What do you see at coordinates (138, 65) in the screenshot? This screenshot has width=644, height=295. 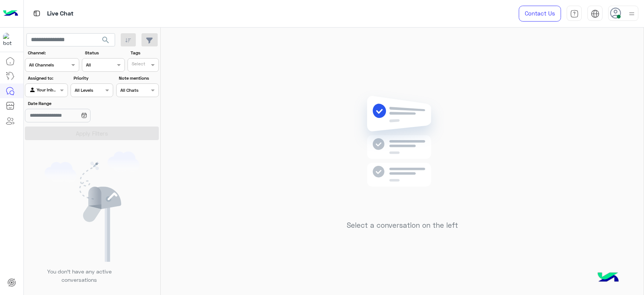 I see `div: Select` at bounding box center [138, 65].